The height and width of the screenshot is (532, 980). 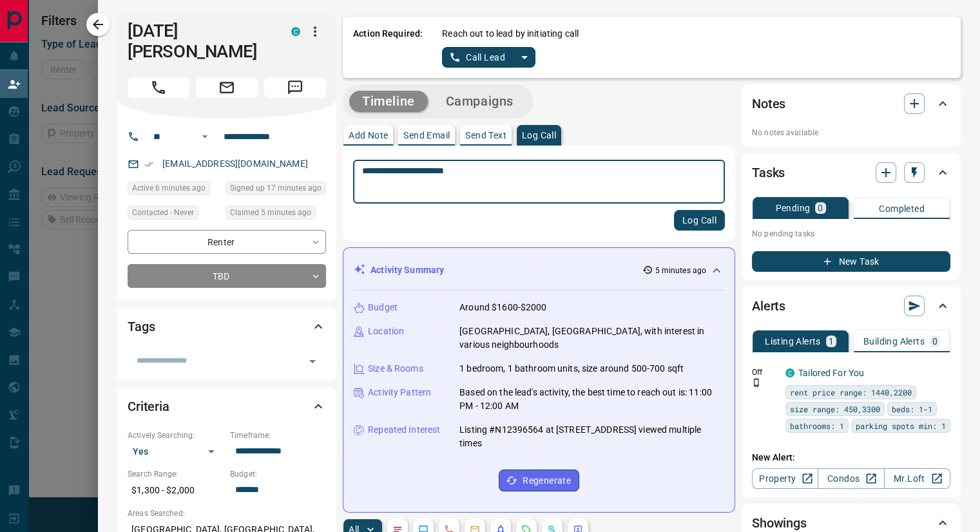 What do you see at coordinates (404, 430) in the screenshot?
I see `p: Repeated Interest` at bounding box center [404, 430].